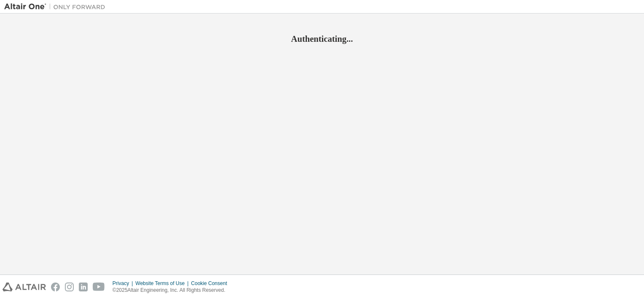 The image size is (644, 299). I want to click on img: linkedin.svg, so click(83, 286).